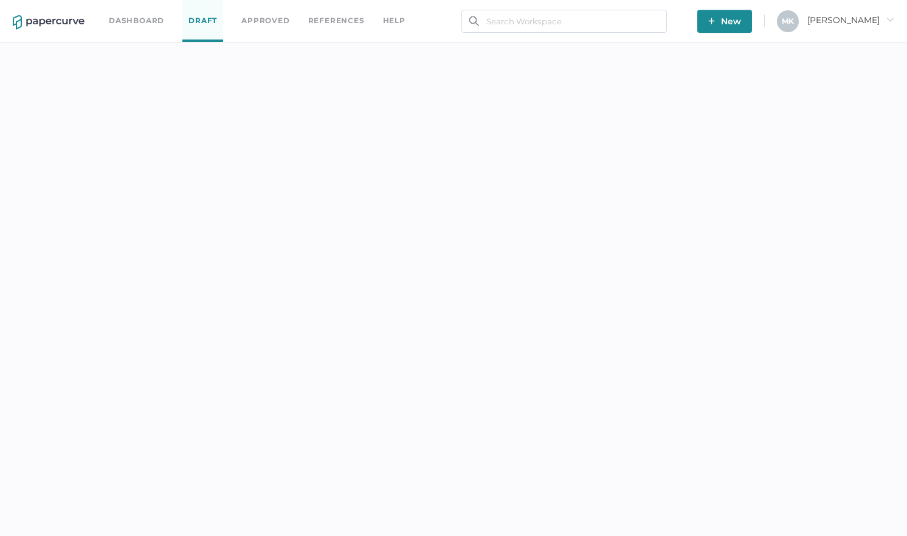 Image resolution: width=907 pixels, height=536 pixels. What do you see at coordinates (564, 21) in the screenshot?
I see `input: Search Workspace` at bounding box center [564, 21].